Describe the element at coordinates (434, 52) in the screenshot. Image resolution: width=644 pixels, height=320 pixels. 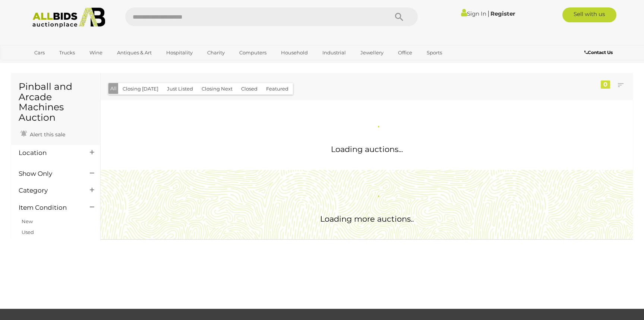
I see `a: Sports` at that location.